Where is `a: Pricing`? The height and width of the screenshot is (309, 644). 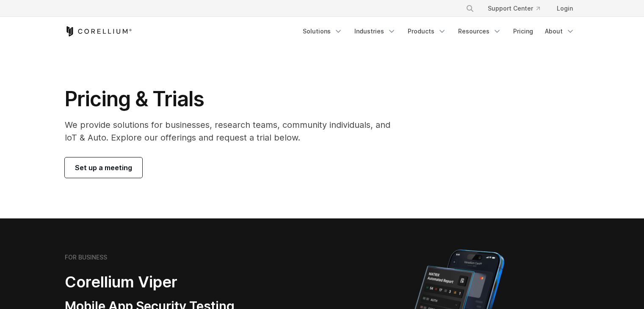
a: Pricing is located at coordinates (523, 31).